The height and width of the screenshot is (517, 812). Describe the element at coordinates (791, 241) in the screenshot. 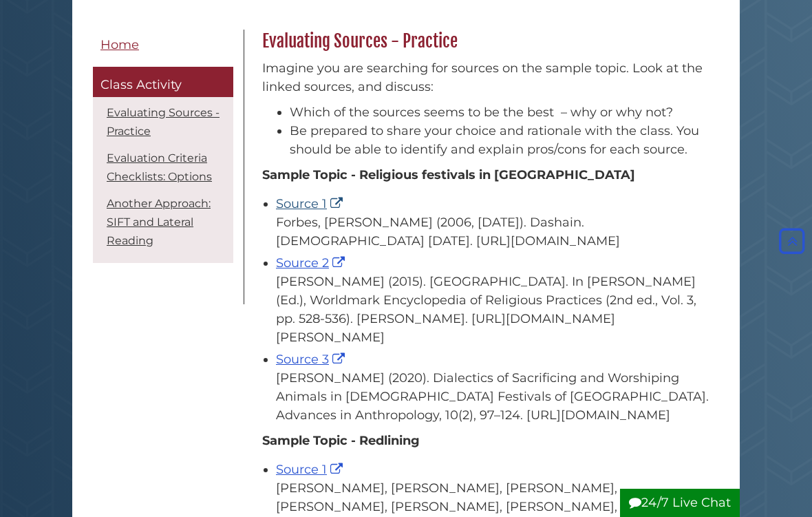

I see `a: Back to Top` at that location.